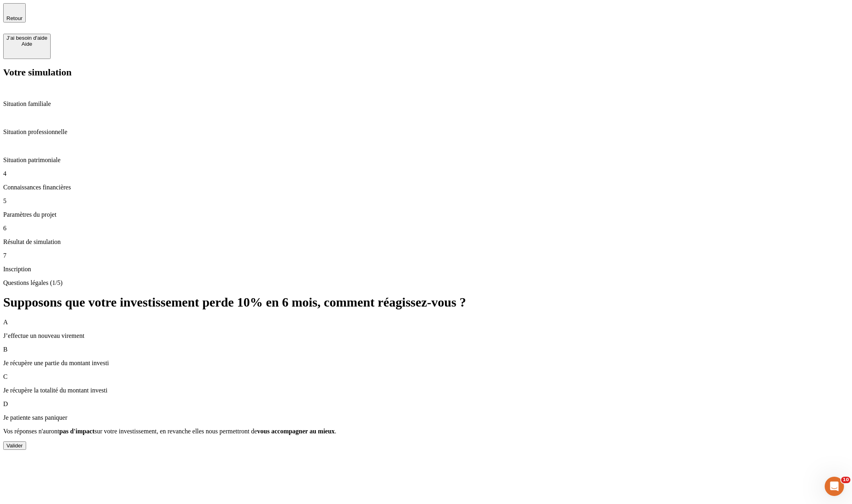  I want to click on span: pas d'impact, so click(77, 431).